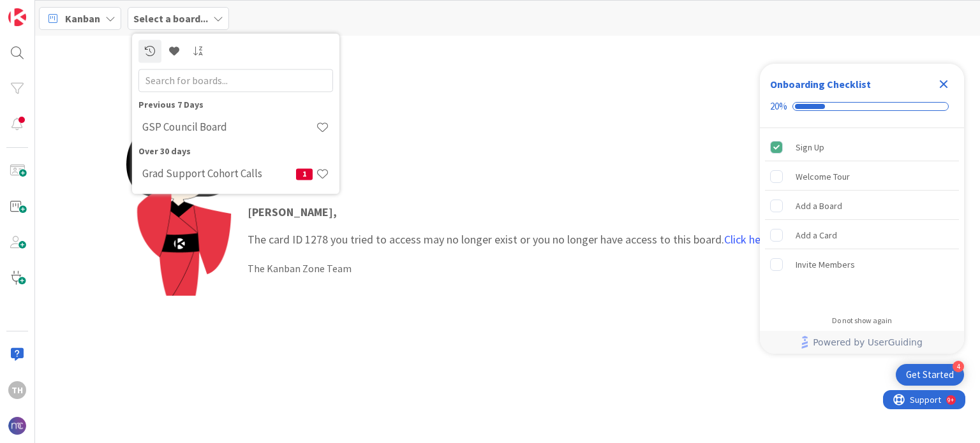 The width and height of the screenshot is (980, 443). I want to click on div: Sign Up is complete., so click(862, 147).